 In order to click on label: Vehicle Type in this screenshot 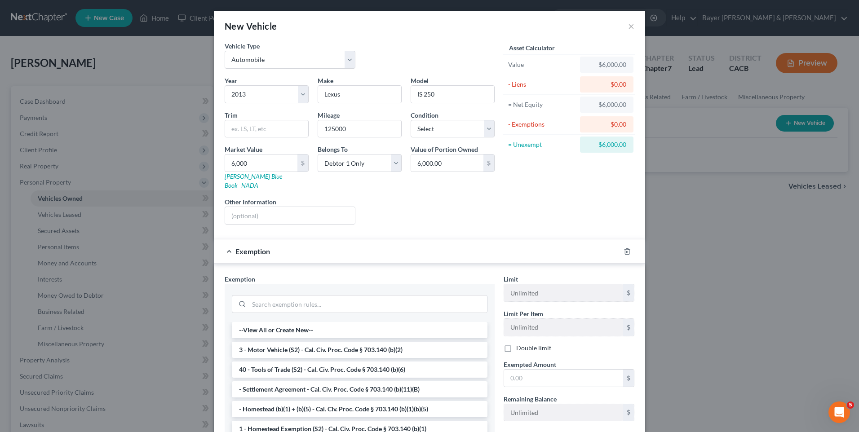, I will do `click(242, 46)`.